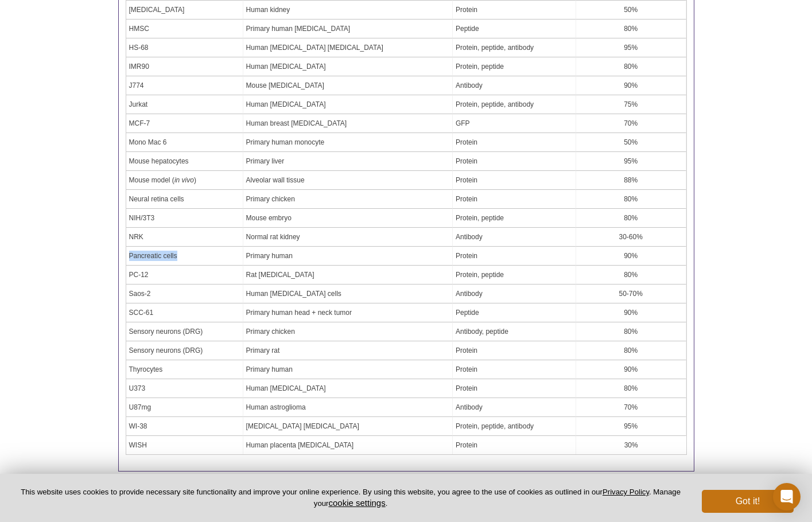 Image resolution: width=812 pixels, height=522 pixels. Describe the element at coordinates (185, 161) in the screenshot. I see `td: Mouse hepatocytes` at that location.